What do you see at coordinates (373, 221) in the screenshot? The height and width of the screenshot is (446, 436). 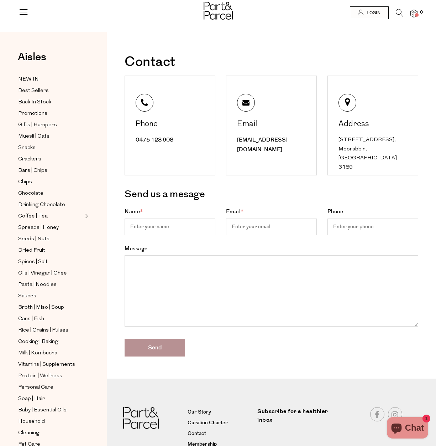 I see `label: Phone` at bounding box center [373, 221].